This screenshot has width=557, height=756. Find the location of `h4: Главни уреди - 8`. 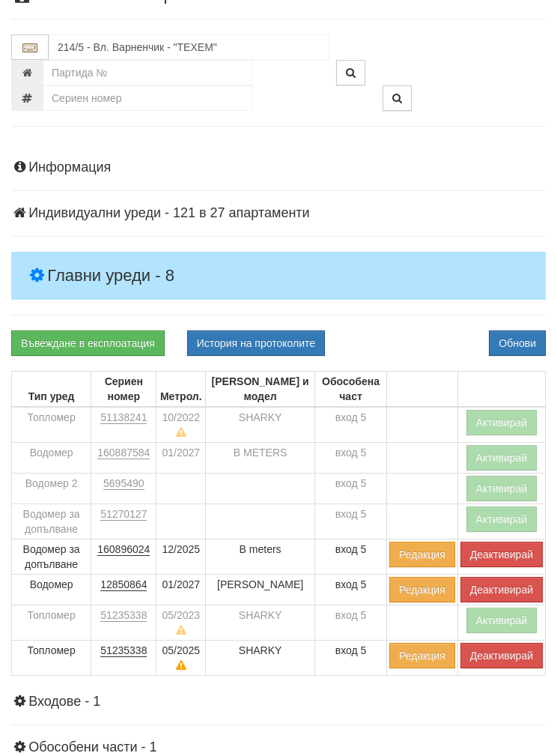

h4: Главни уреди - 8 is located at coordinates (278, 276).